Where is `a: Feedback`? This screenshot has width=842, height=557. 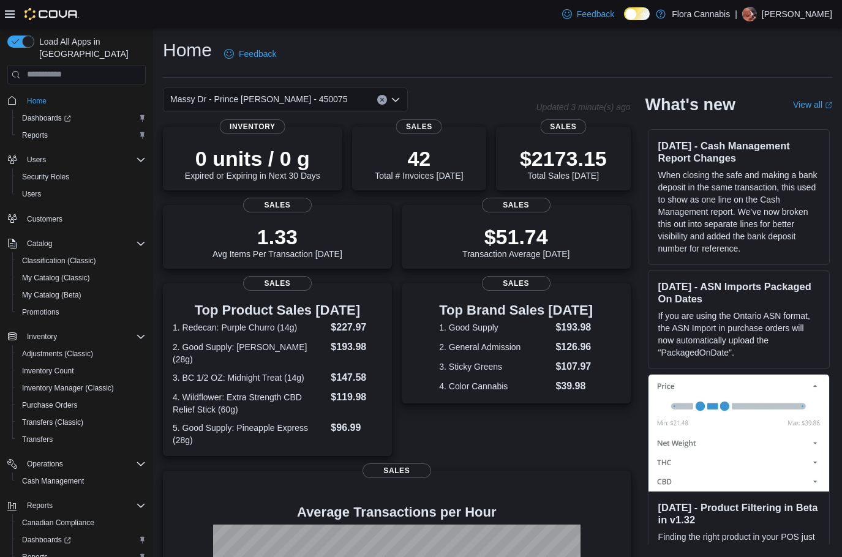 a: Feedback is located at coordinates (250, 54).